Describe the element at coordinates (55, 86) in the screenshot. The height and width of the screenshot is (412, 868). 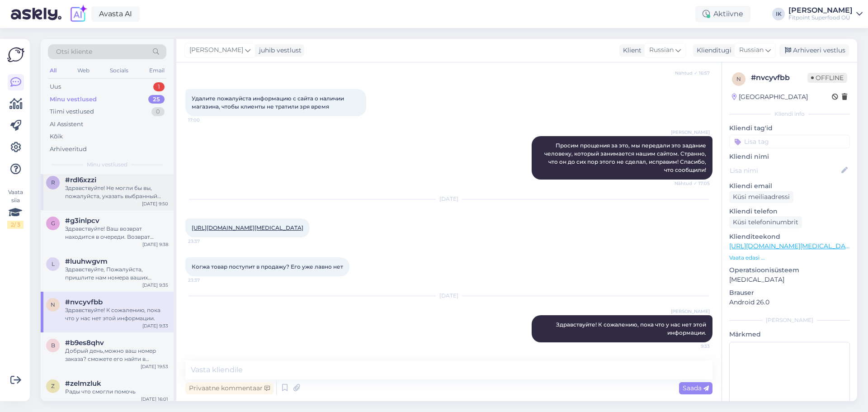
I see `div: Uus` at that location.